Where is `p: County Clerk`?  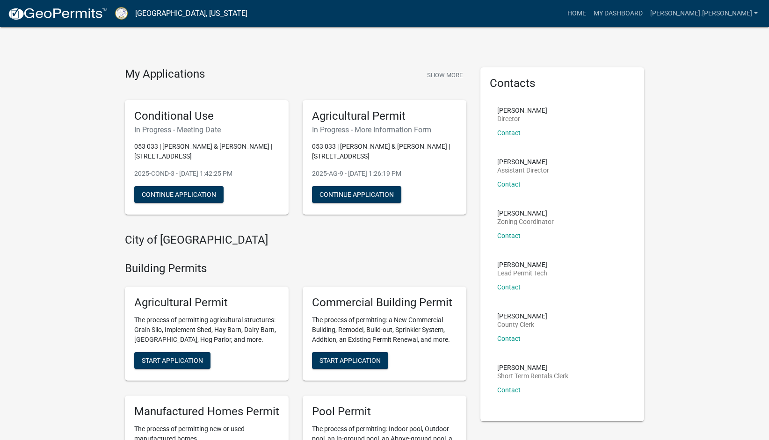
p: County Clerk is located at coordinates (522, 324).